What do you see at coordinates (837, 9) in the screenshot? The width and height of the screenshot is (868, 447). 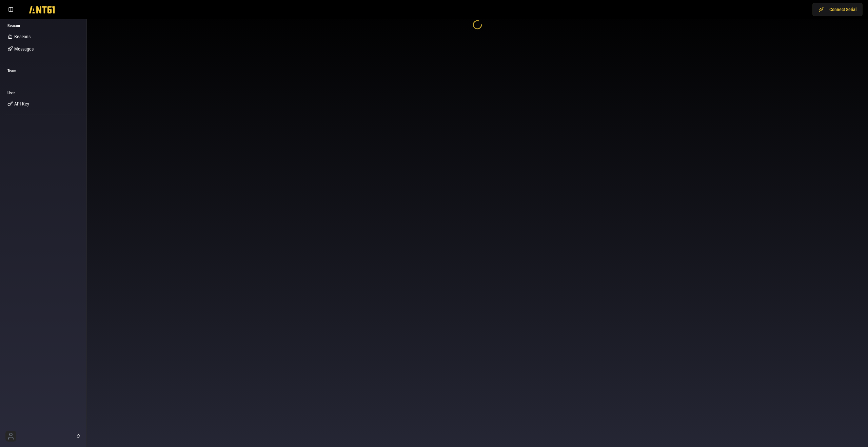 I see `button: Connect Serial` at bounding box center [837, 9].